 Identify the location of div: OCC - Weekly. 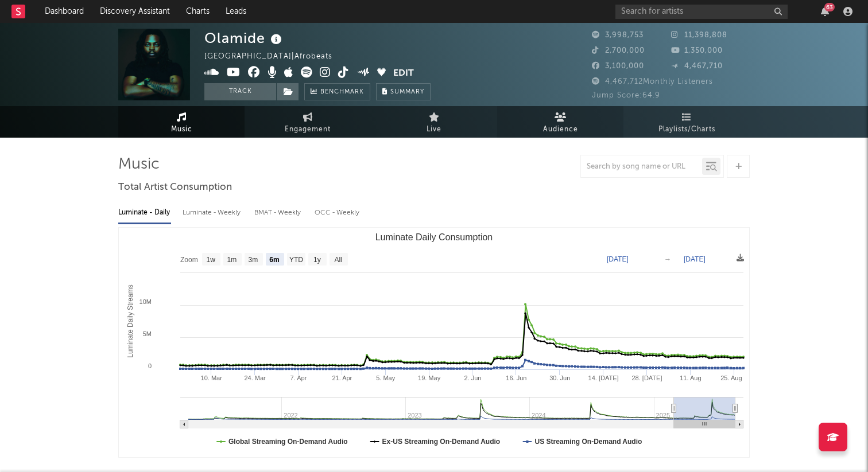
(337, 213).